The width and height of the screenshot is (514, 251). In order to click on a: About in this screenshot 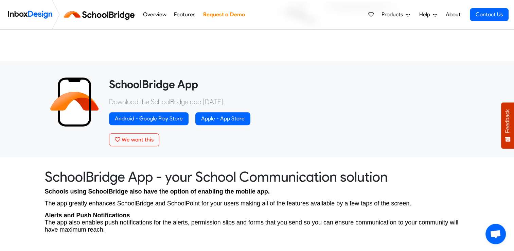, I will do `click(453, 15)`.